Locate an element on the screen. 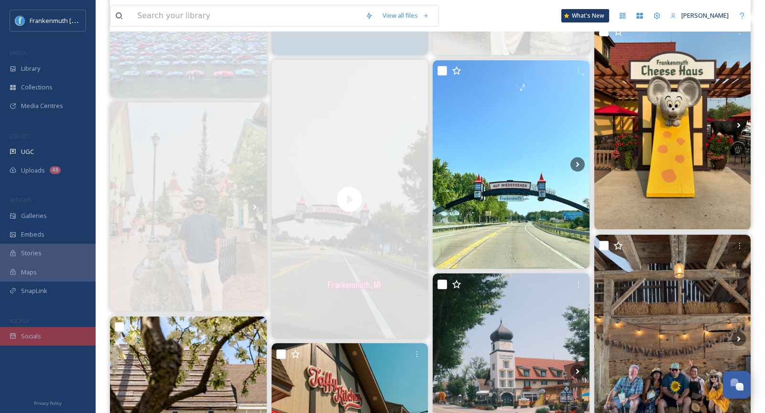 The height and width of the screenshot is (413, 765). span: COLLECT is located at coordinates (20, 136).